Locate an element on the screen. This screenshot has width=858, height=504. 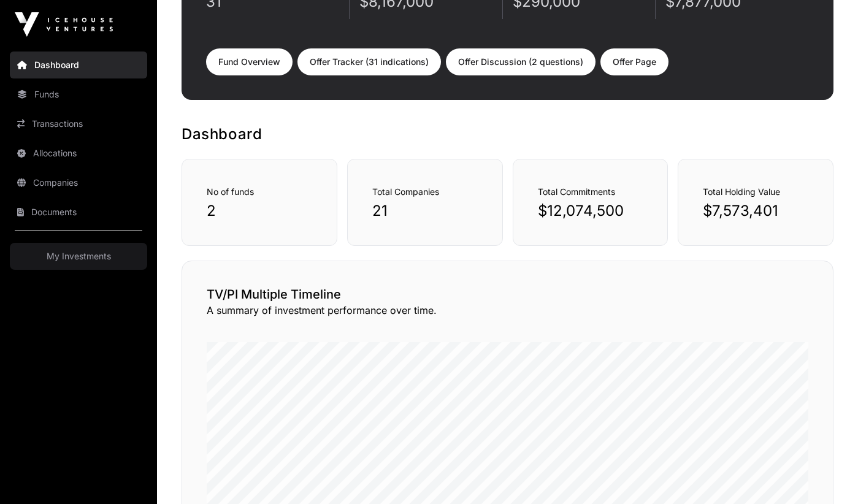
p: 2 is located at coordinates (260, 211).